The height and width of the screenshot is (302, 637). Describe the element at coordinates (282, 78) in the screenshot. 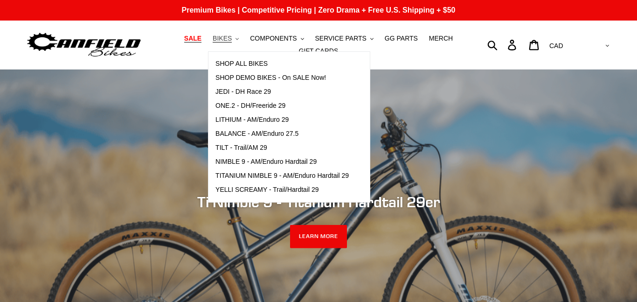

I see `a: SHOP DEMO BIKES - On SALE Now!` at that location.